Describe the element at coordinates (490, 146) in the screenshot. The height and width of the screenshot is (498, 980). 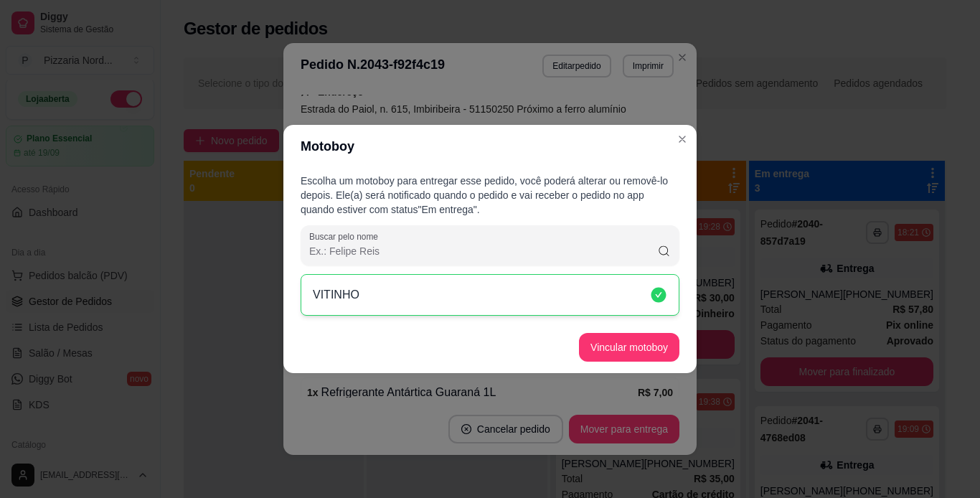
I see `header: Motoboy` at that location.